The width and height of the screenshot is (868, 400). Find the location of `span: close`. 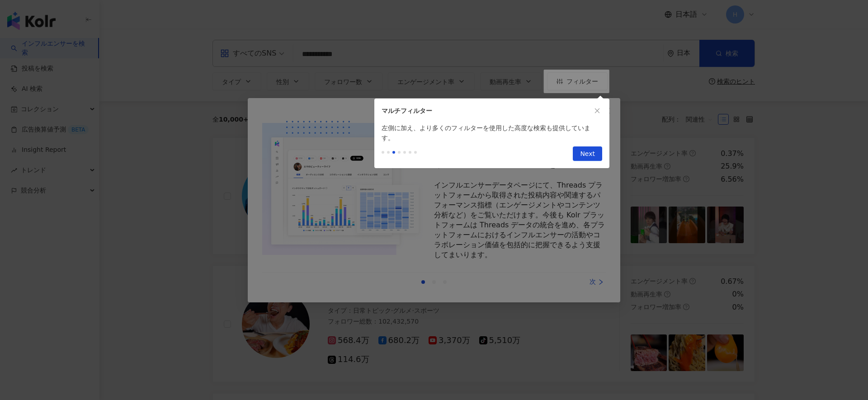

span: close is located at coordinates (597, 110).